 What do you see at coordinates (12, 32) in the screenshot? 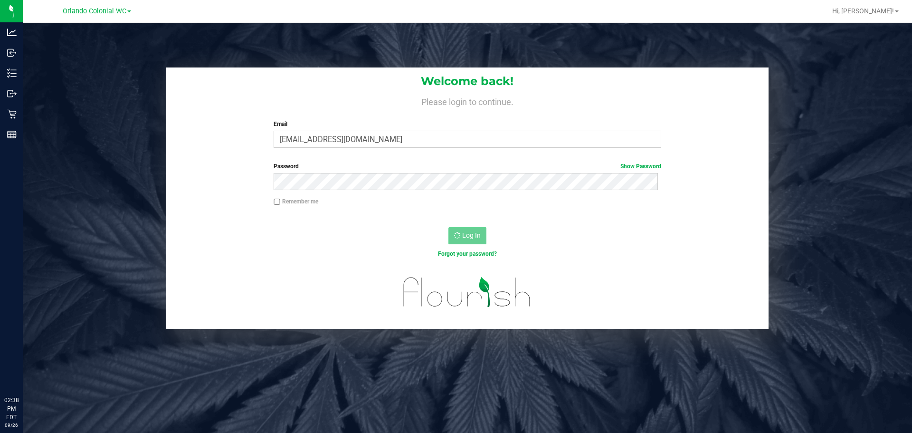
I see `inline-svg: Analytics` at bounding box center [12, 32].